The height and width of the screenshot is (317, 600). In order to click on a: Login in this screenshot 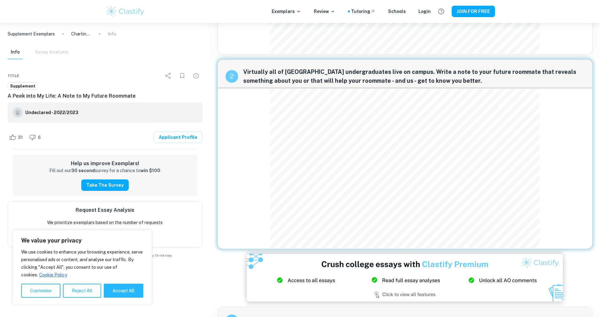, I will do `click(425, 11)`.